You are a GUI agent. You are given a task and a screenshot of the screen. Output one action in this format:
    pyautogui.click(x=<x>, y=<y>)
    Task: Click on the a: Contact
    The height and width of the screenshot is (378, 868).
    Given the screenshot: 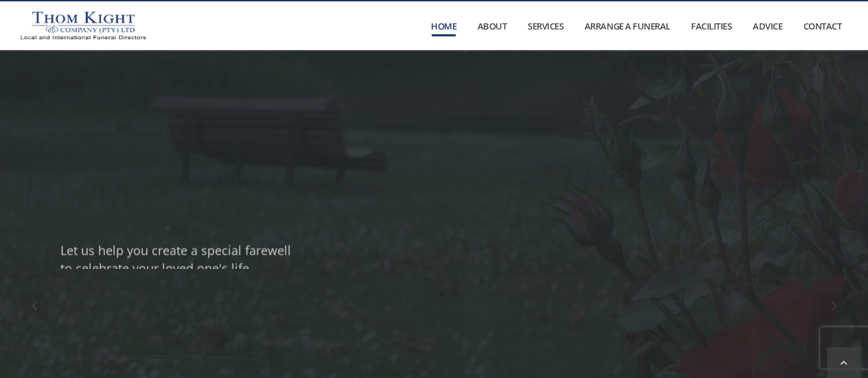 What is the action you would take?
    pyautogui.click(x=822, y=26)
    